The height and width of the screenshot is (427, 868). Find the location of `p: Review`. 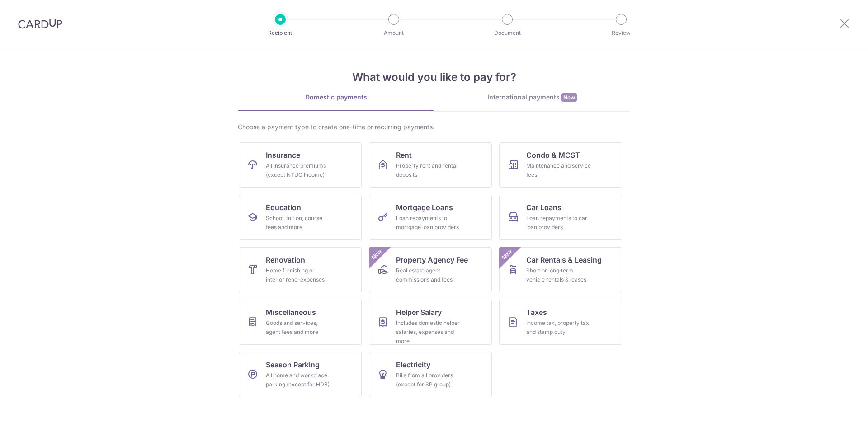

p: Review is located at coordinates (621, 33).